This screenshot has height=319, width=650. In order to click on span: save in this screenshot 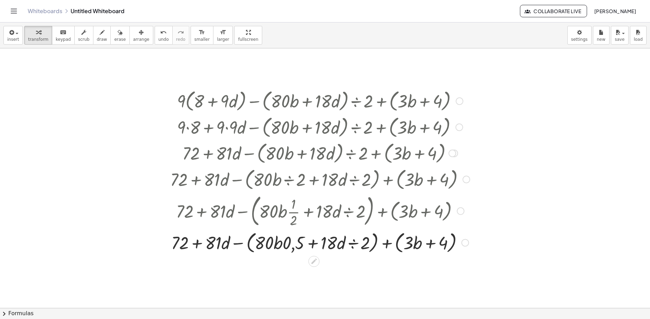, I will do `click(619, 39)`.